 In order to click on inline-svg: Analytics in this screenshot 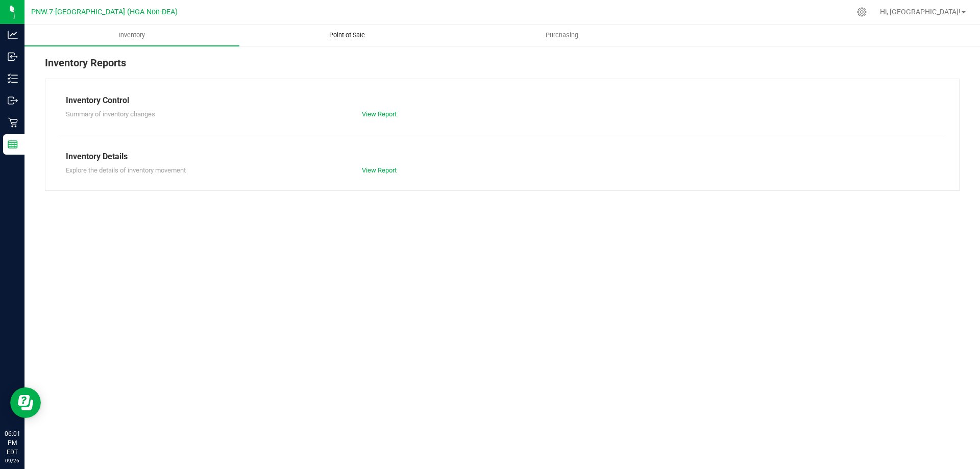, I will do `click(12, 35)`.